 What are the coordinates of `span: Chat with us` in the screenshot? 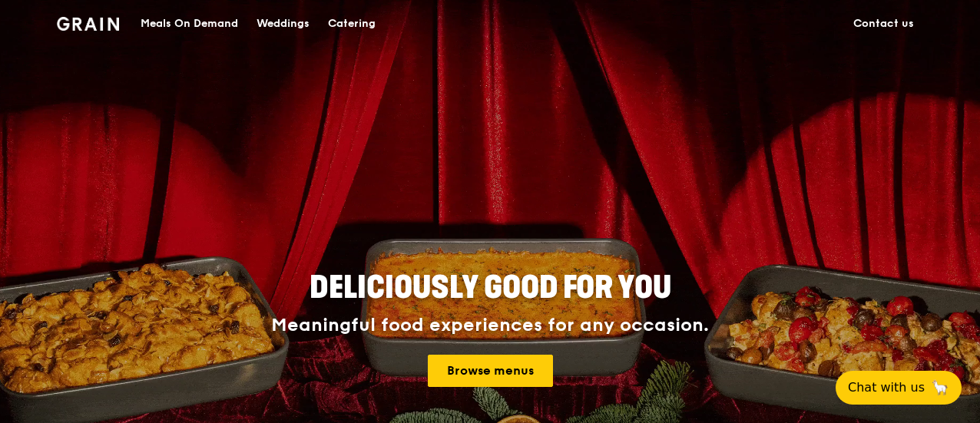 It's located at (886, 388).